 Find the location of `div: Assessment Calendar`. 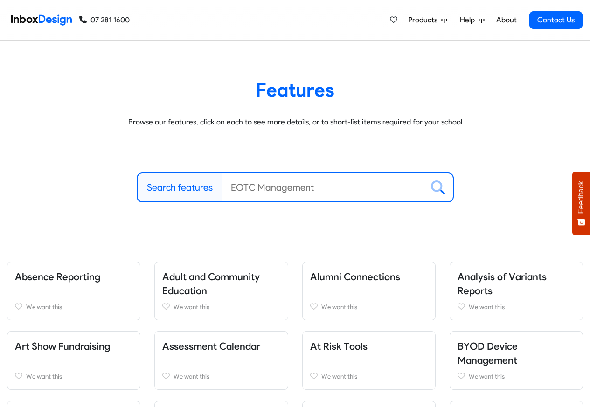

div: Assessment Calendar is located at coordinates (221, 361).